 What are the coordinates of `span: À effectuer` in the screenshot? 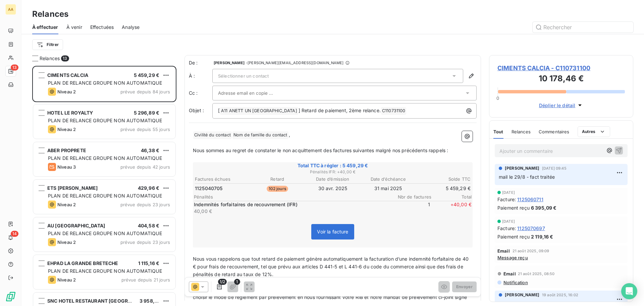 It's located at (45, 27).